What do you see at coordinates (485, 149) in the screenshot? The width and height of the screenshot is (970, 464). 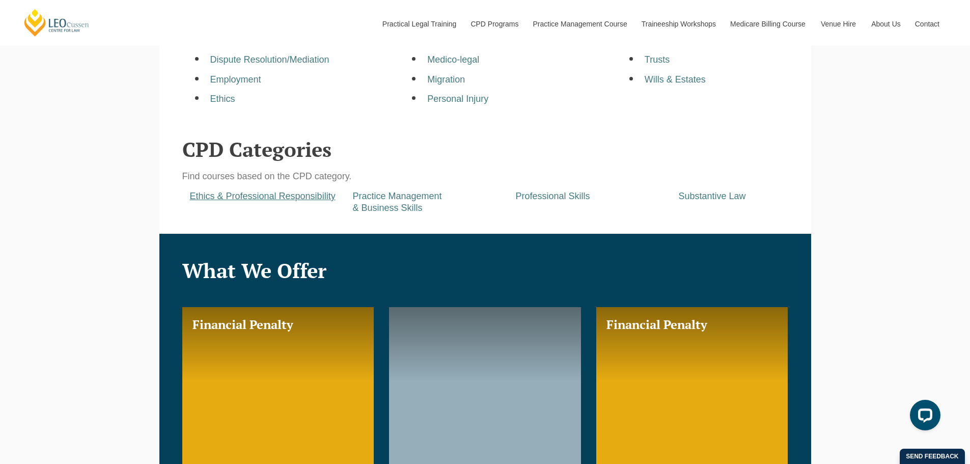 I see `h2: CPD Categories` at bounding box center [485, 149].